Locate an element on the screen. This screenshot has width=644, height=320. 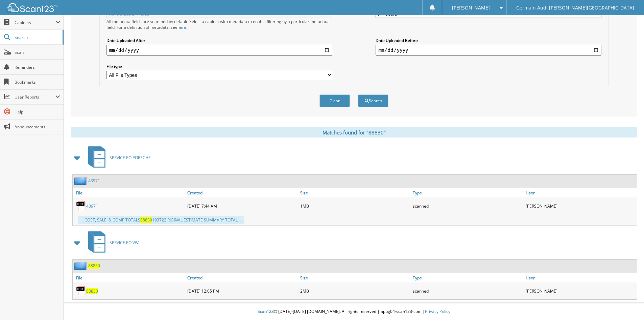
button: Search is located at coordinates (374, 101).